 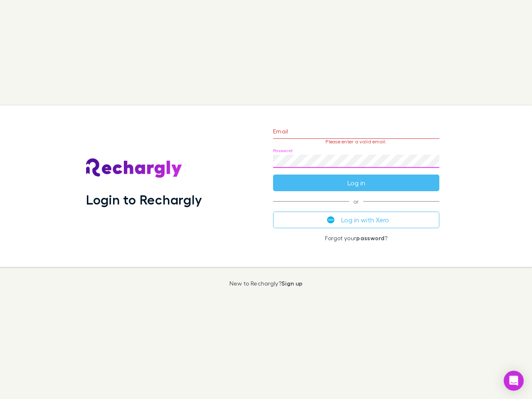 What do you see at coordinates (356, 183) in the screenshot?
I see `button: Log in` at bounding box center [356, 183].